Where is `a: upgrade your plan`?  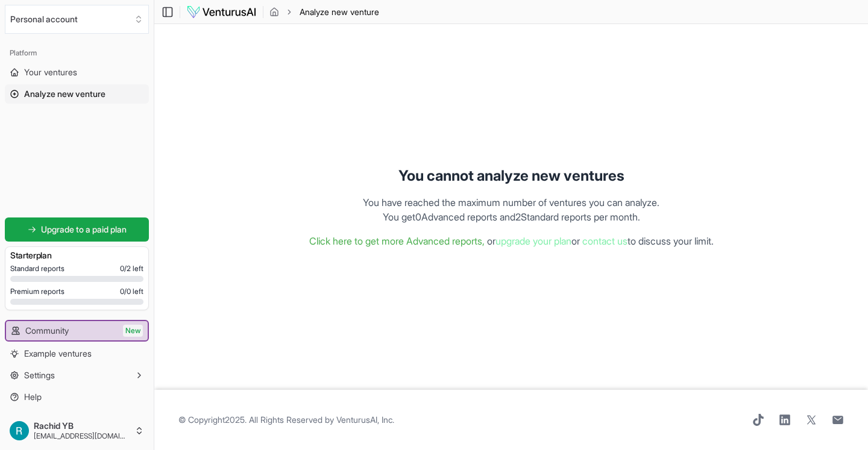
a: upgrade your plan is located at coordinates (533, 241).